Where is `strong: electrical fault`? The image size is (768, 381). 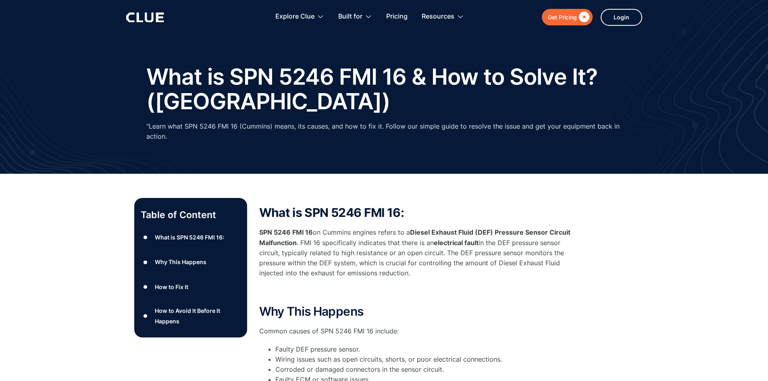 strong: electrical fault is located at coordinates (456, 243).